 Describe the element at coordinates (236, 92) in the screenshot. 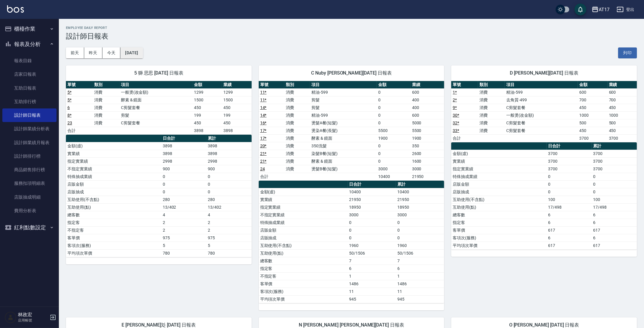

I see `td: 1299` at that location.